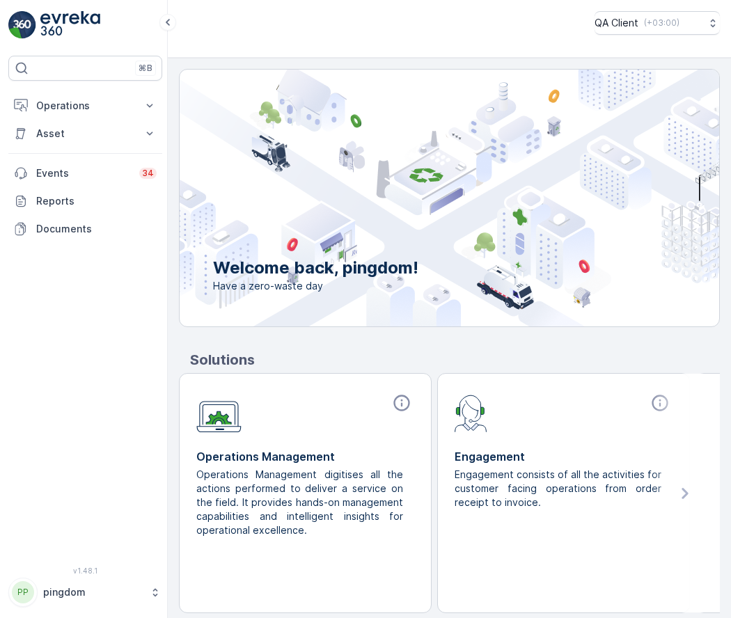 The height and width of the screenshot is (618, 731). What do you see at coordinates (85, 173) in the screenshot?
I see `a: Events34` at bounding box center [85, 173].